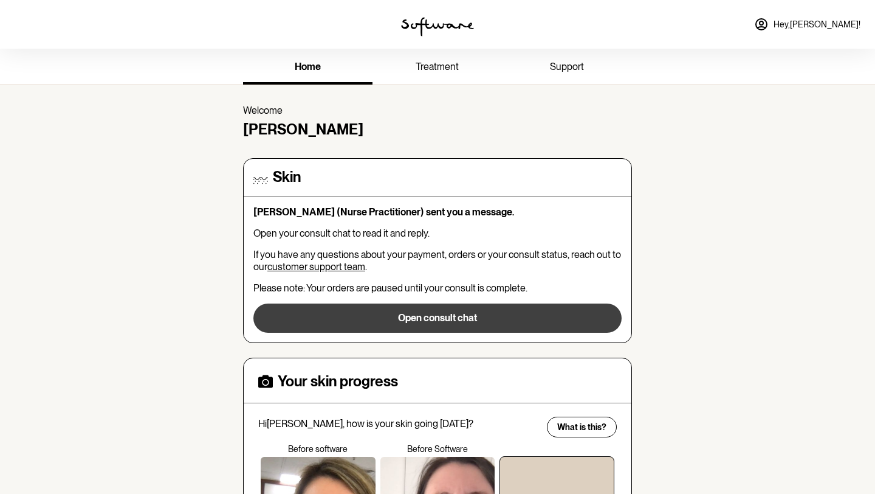  Describe the element at coordinates (438, 318) in the screenshot. I see `button: Open consult chat` at that location.